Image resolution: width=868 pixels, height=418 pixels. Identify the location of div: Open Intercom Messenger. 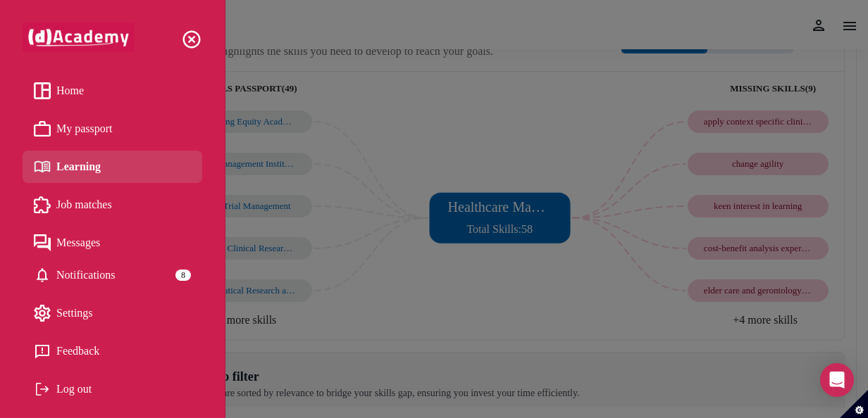
(837, 380).